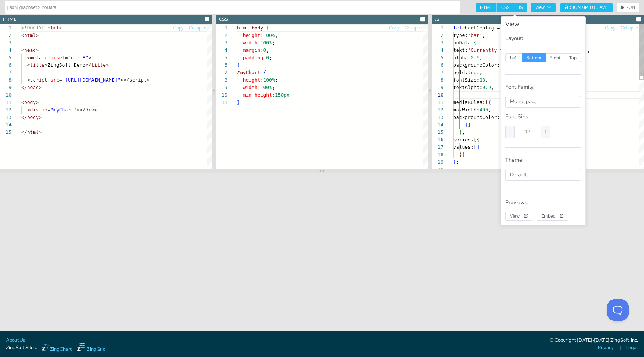 The image size is (644, 357). Describe the element at coordinates (34, 27) in the screenshot. I see `span: <!DOCTYPE` at that location.